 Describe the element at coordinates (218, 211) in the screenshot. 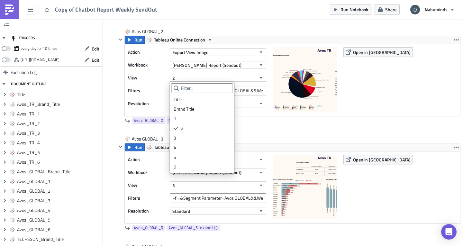

I see `button: Standard` at that location.